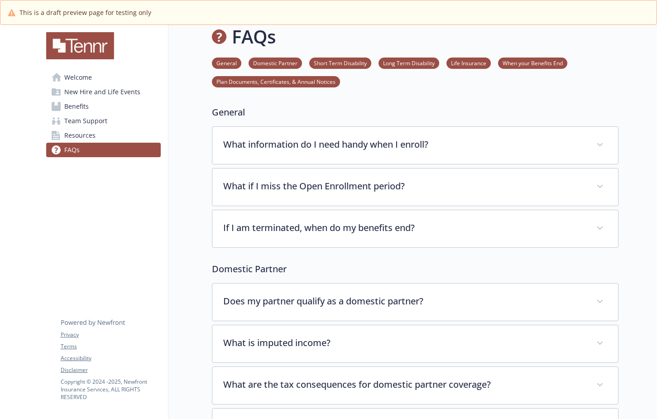 The image size is (657, 419). Describe the element at coordinates (276, 81) in the screenshot. I see `a: Plan Documents, Certificates, & Annual Notices` at that location.